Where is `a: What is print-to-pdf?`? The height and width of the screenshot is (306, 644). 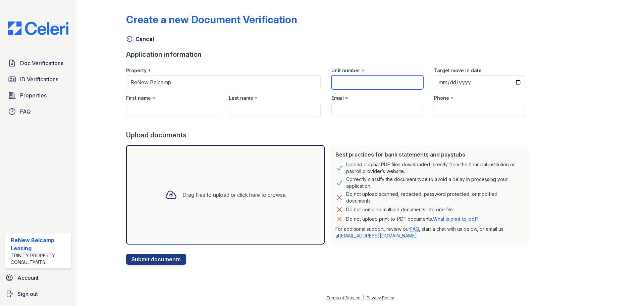 a: What is print-to-pdf? is located at coordinates (456, 219).